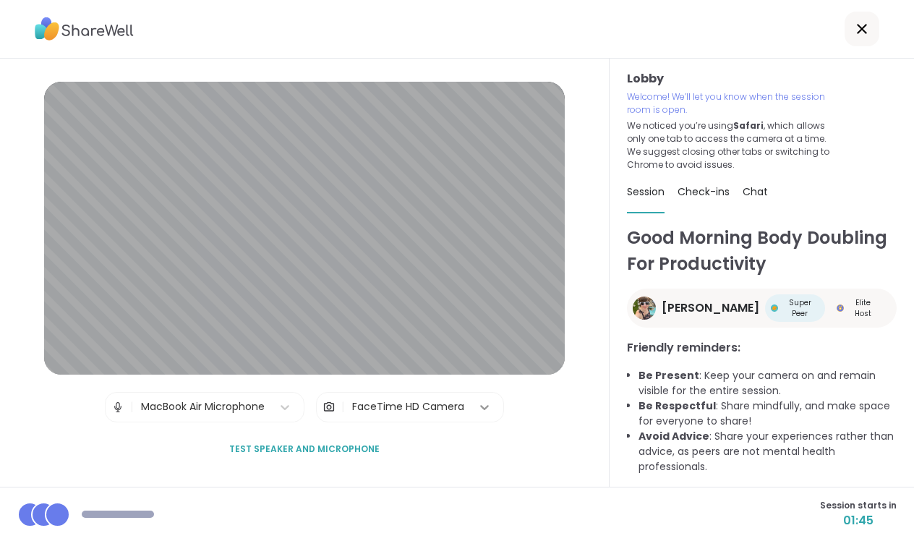  What do you see at coordinates (761, 251) in the screenshot?
I see `h1: Good Morning Body Doubling For Productivity` at bounding box center [761, 251].